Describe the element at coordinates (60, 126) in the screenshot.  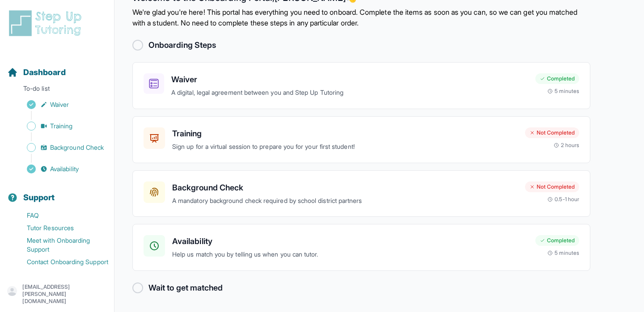
I see `a: Training` at that location.